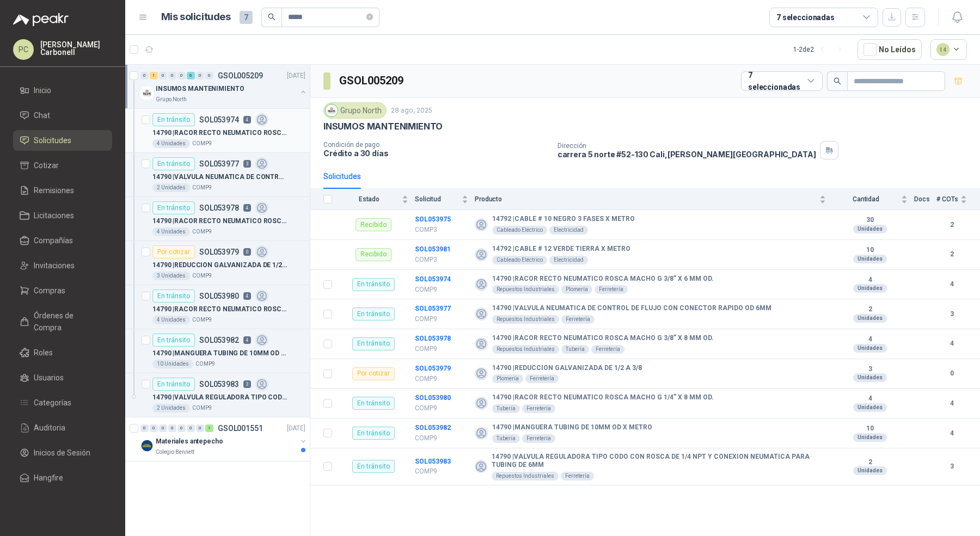 Image resolution: width=980 pixels, height=536 pixels. I want to click on img: Company Logo, so click(147, 93).